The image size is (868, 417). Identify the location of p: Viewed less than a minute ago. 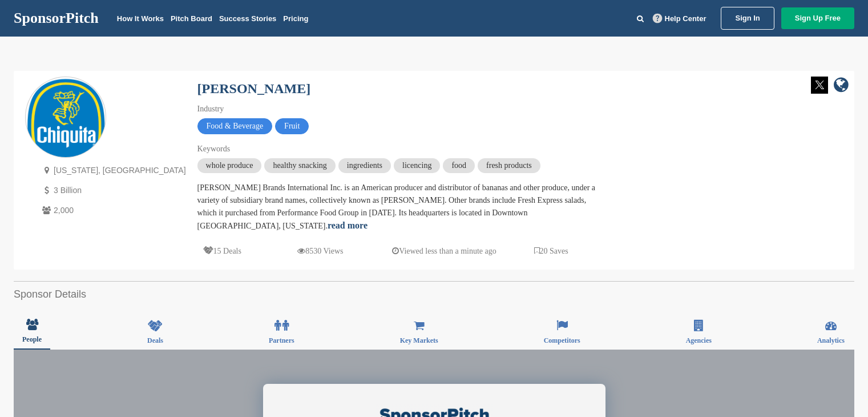
(444, 251).